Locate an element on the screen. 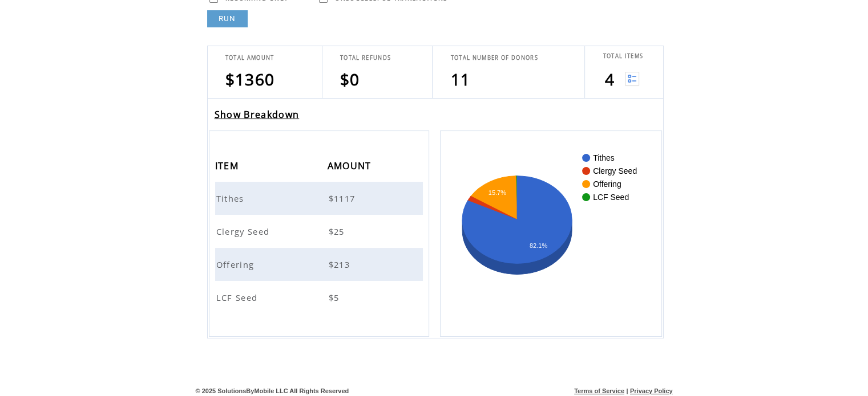 The width and height of the screenshot is (868, 396). a: Privacy Policy is located at coordinates (652, 391).